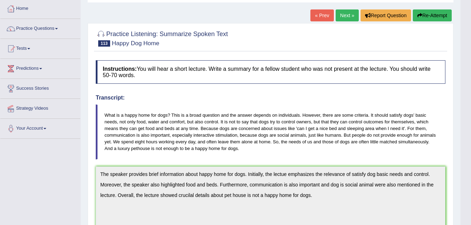 The image size is (471, 225). Describe the element at coordinates (40, 48) in the screenshot. I see `a: Tests` at that location.